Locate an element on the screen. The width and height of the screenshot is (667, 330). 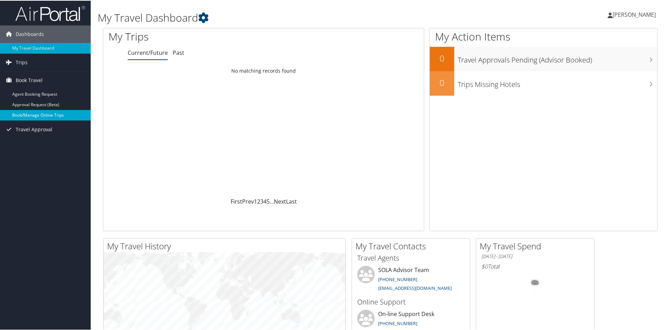
h3: Travel Approvals Pending (Advisor Booked) is located at coordinates (558, 58).